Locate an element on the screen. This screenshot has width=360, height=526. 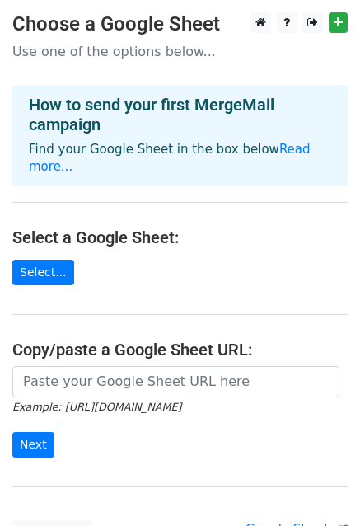
input: Paste your Google Sheet URL here is located at coordinates (176, 382).